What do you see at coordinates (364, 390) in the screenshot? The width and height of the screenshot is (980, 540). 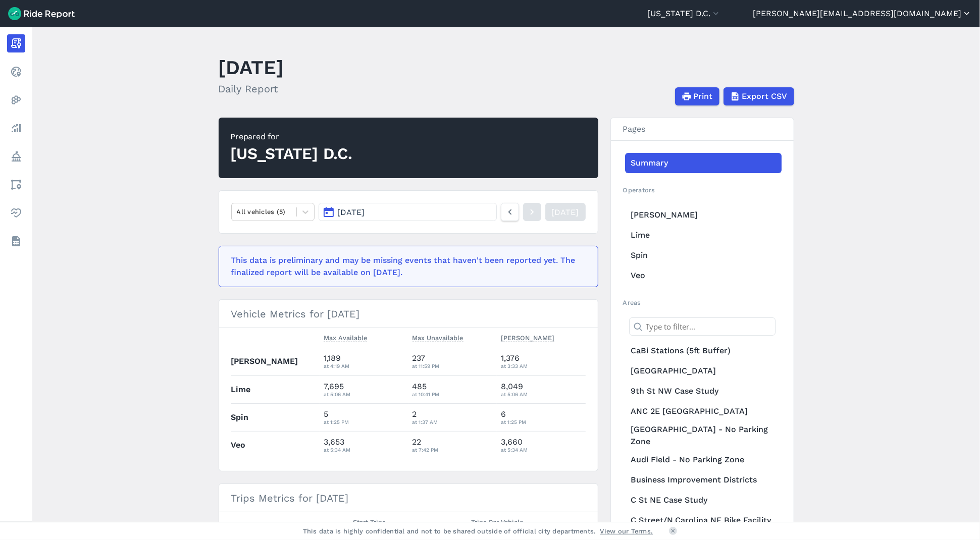 I see `div: 7,695` at bounding box center [364, 390].